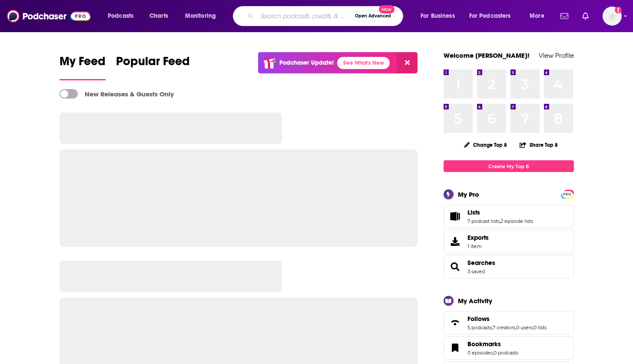 The image size is (633, 364). What do you see at coordinates (525, 328) in the screenshot?
I see `a: 0 users` at bounding box center [525, 328].